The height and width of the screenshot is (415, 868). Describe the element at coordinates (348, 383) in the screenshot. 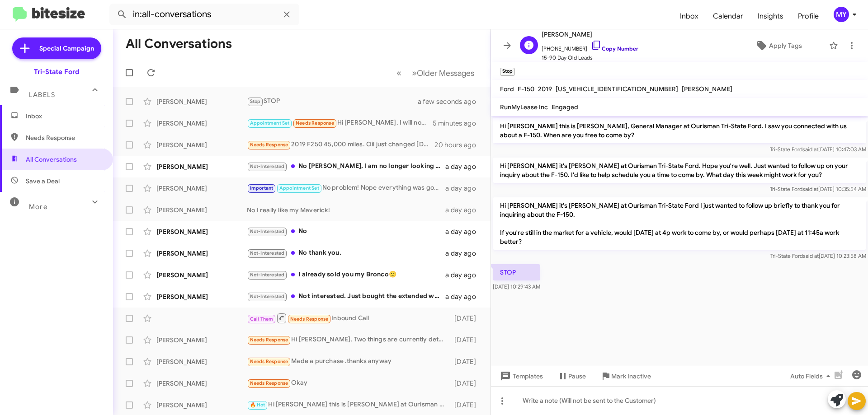

I see `div: Okay` at that location.